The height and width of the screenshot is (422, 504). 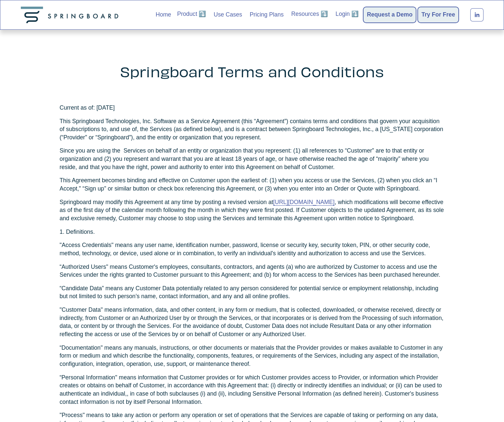 What do you see at coordinates (477, 15) in the screenshot?
I see `a: LinkedIn` at bounding box center [477, 15].